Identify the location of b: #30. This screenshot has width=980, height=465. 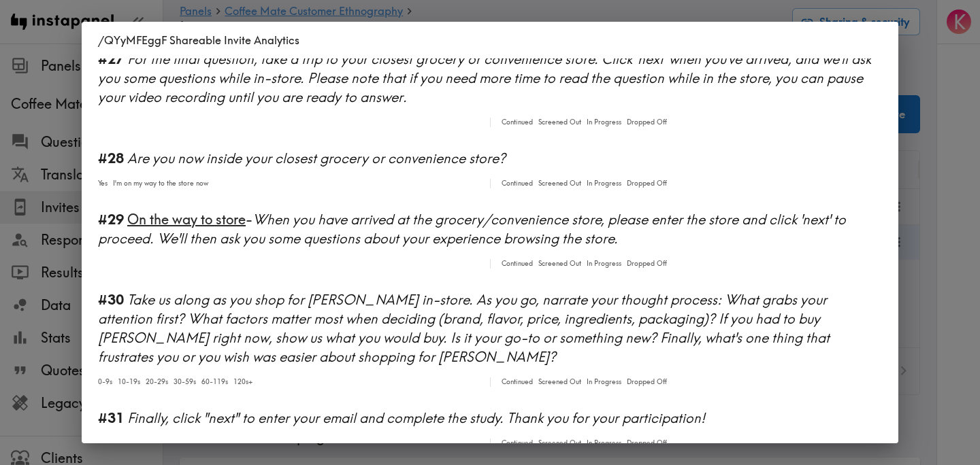
(111, 299).